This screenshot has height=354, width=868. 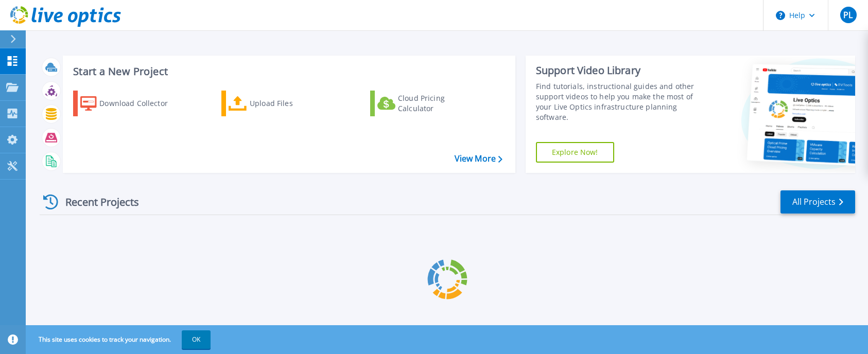 I want to click on a: Explore Now!, so click(x=576, y=152).